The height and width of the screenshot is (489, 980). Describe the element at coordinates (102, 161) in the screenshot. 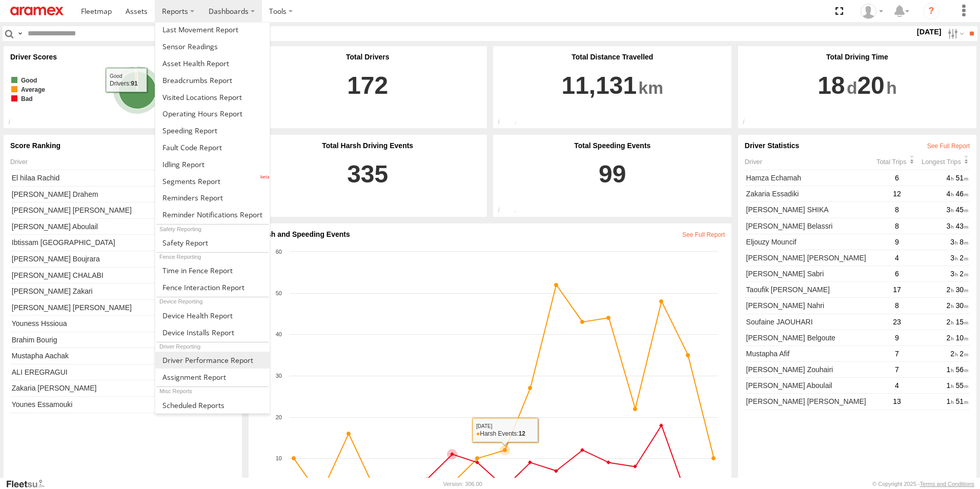

I see `div: Driver` at that location.